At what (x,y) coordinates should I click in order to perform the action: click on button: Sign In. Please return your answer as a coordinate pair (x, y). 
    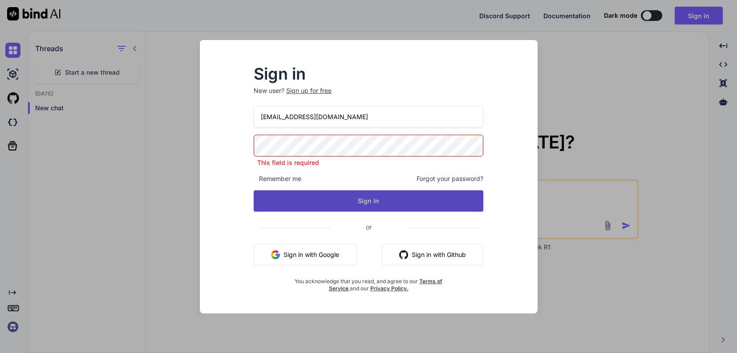
    Looking at the image, I should click on (368, 201).